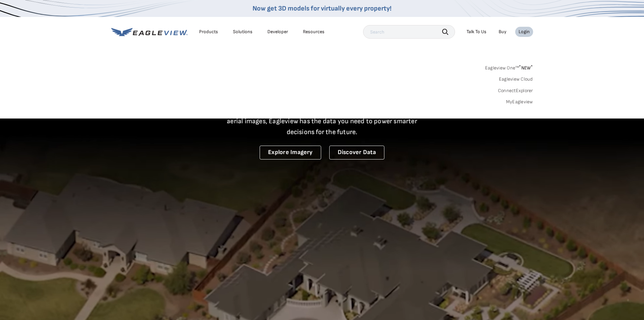 This screenshot has width=644, height=320. Describe the element at coordinates (322, 8) in the screenshot. I see `a: Now get 3D models for virtually every property!` at that location.